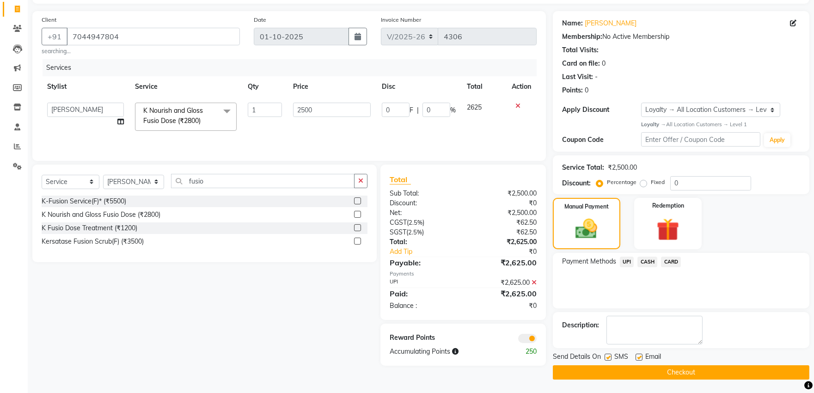  Describe the element at coordinates (581, 63) in the screenshot. I see `div: Card on file:` at that location.